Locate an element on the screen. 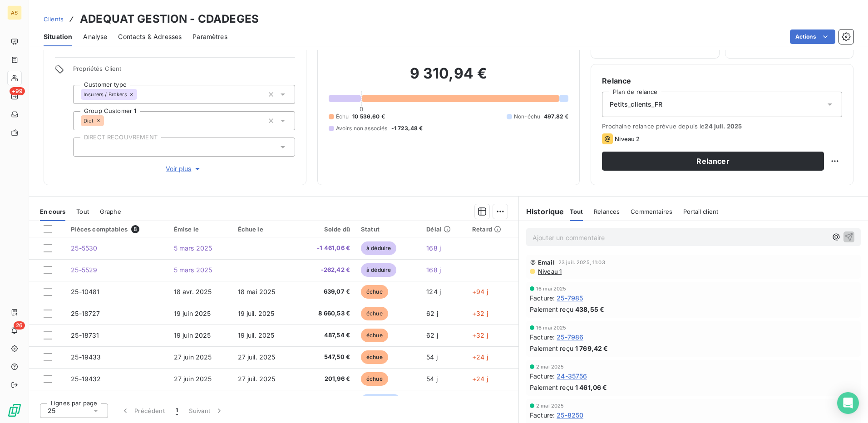 The width and height of the screenshot is (868, 423). span: +99 is located at coordinates (17, 91).